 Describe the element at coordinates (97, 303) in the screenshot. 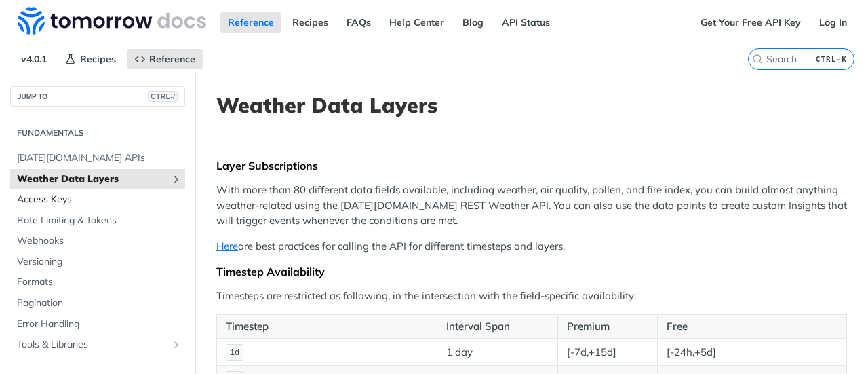

I see `a: Pagination` at that location.